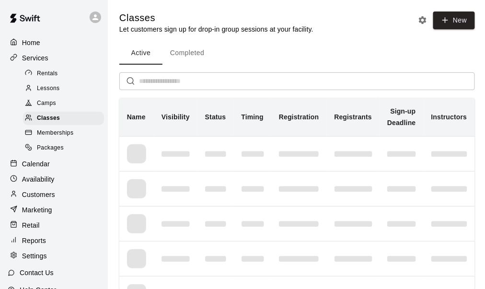 The width and height of the screenshot is (485, 289). I want to click on p: Home, so click(31, 43).